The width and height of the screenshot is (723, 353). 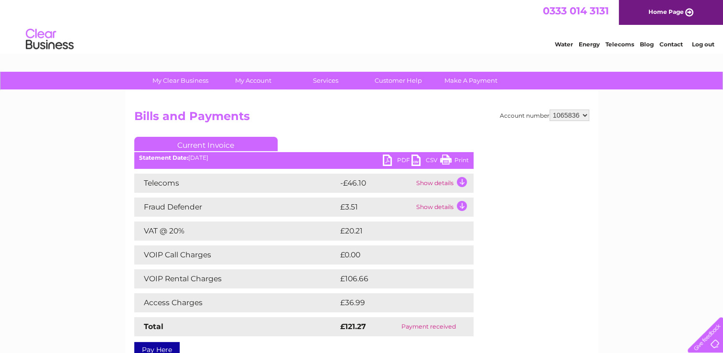 What do you see at coordinates (576, 11) in the screenshot?
I see `a: 0333 014 3131` at bounding box center [576, 11].